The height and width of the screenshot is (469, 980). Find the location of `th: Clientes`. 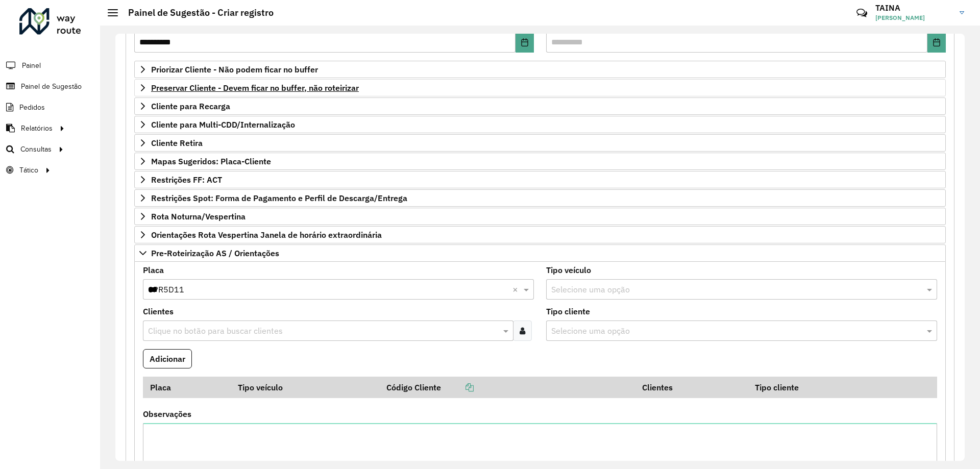

th: Clientes is located at coordinates (691, 387).